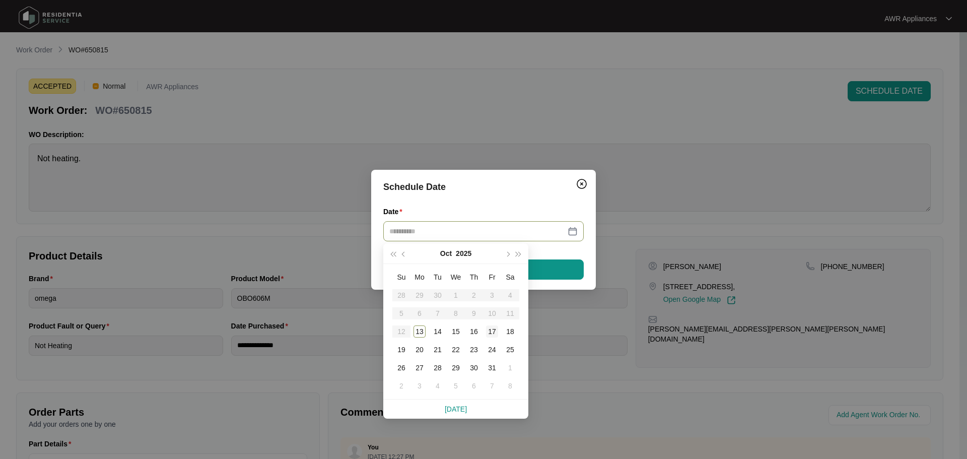 The image size is (967, 459). What do you see at coordinates (581, 184) in the screenshot?
I see `img: closeCircle` at bounding box center [581, 184].